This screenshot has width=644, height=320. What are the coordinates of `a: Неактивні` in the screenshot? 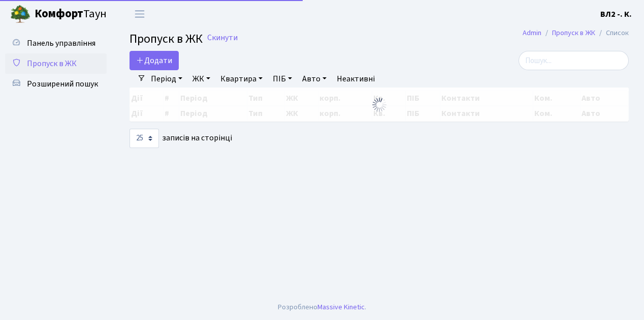 It's located at (356, 79).